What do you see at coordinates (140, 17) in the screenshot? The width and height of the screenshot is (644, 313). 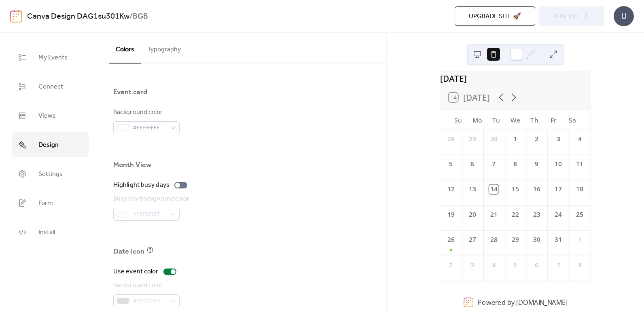 I see `b: BGB` at bounding box center [140, 17].